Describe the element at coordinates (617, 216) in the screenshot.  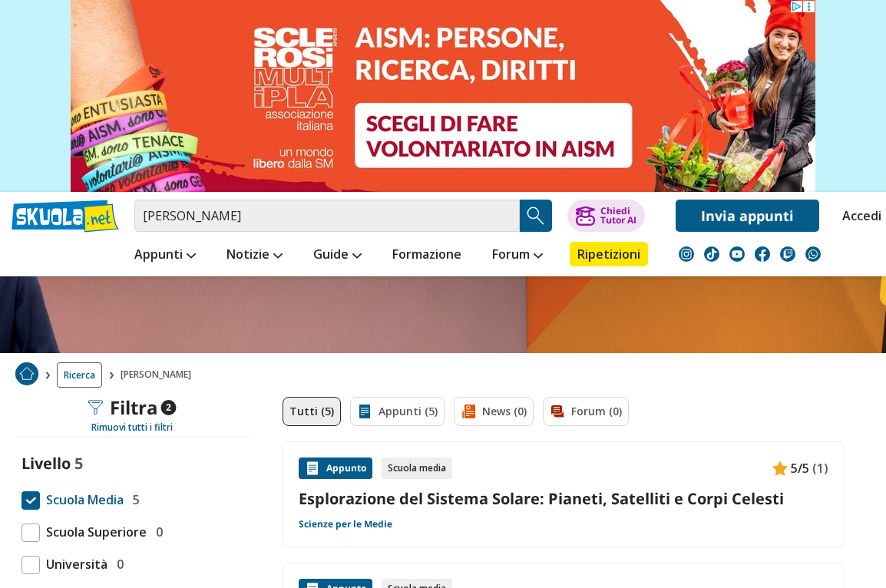
I see `div: Chiedi Tutor AI` at that location.